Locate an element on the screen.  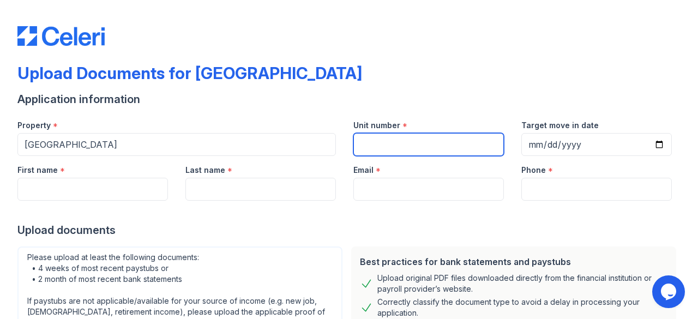
label: Phone is located at coordinates (533, 170).